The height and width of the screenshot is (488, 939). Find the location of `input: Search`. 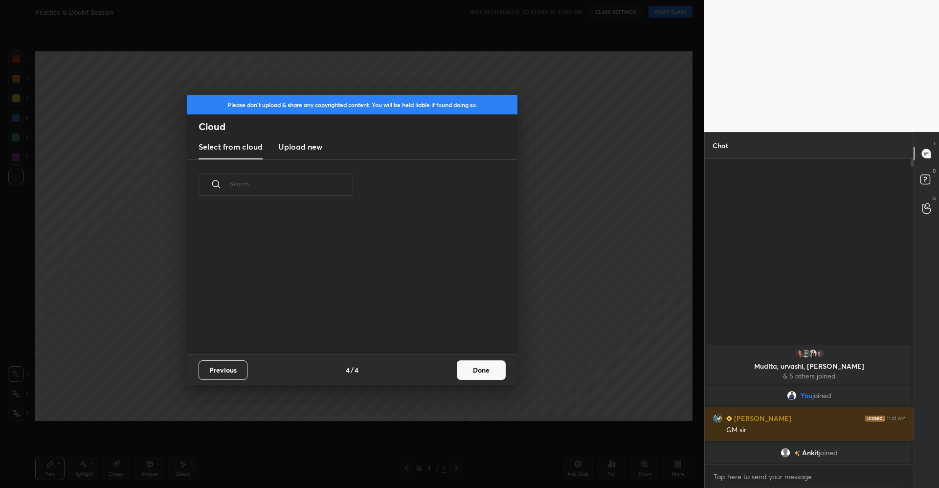

input: Search is located at coordinates (291, 184).